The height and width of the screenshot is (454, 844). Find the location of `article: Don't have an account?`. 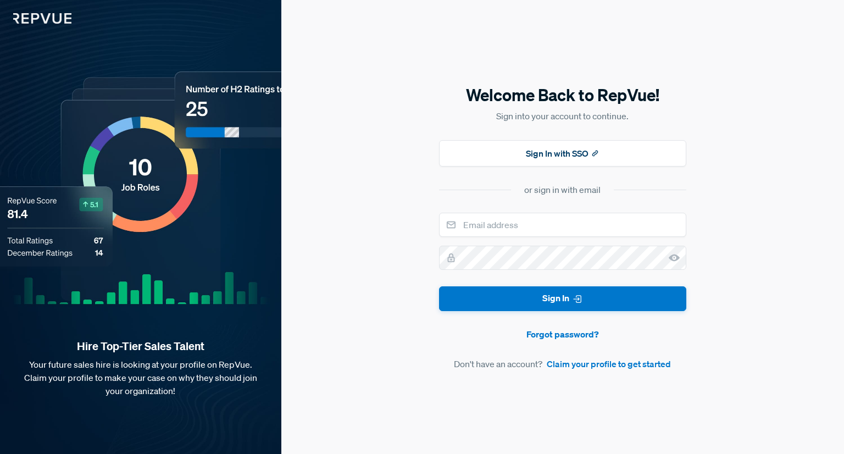

article: Don't have an account? is located at coordinates (563, 364).